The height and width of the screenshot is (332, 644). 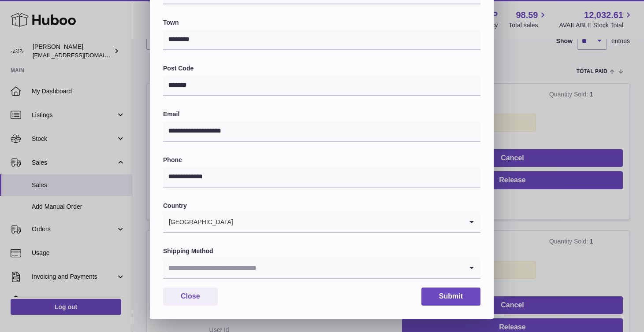 I want to click on label: Email, so click(x=322, y=114).